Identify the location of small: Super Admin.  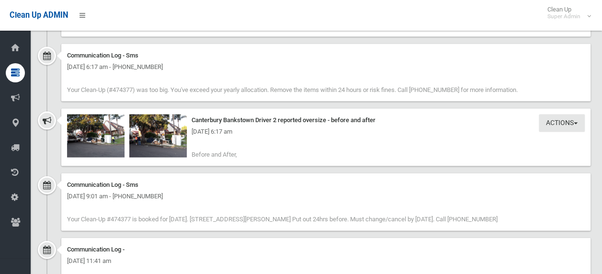
(564, 16).